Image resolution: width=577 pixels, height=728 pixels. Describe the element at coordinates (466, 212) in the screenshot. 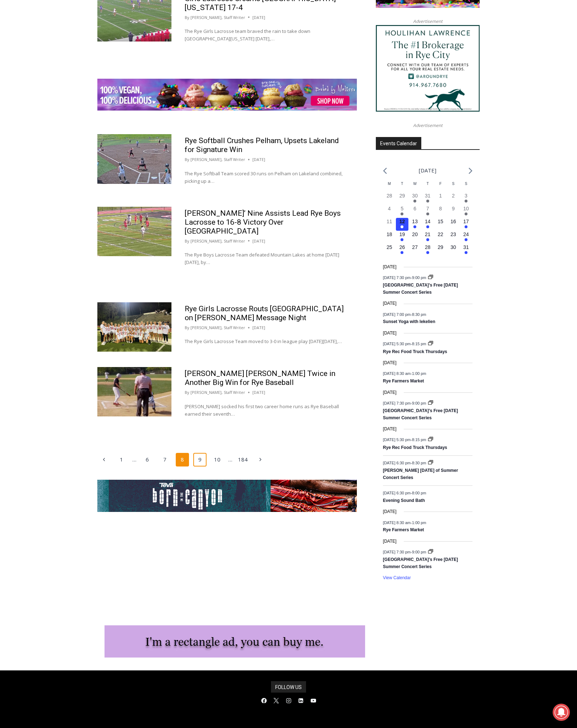

I see `button: 10 Has events` at that location.